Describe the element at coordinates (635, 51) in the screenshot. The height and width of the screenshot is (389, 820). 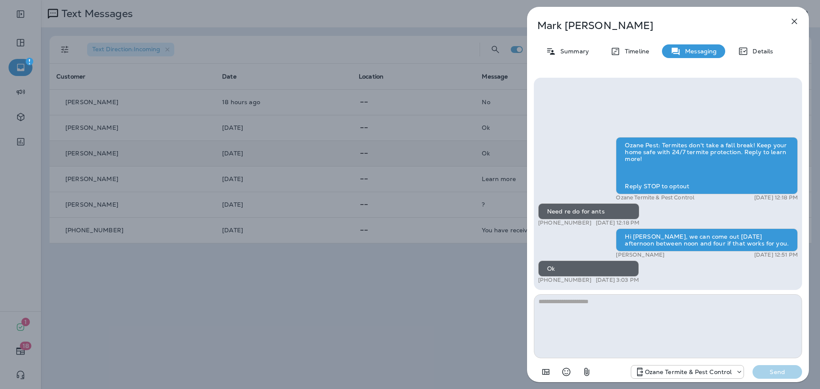
I see `p: Timeline` at that location.